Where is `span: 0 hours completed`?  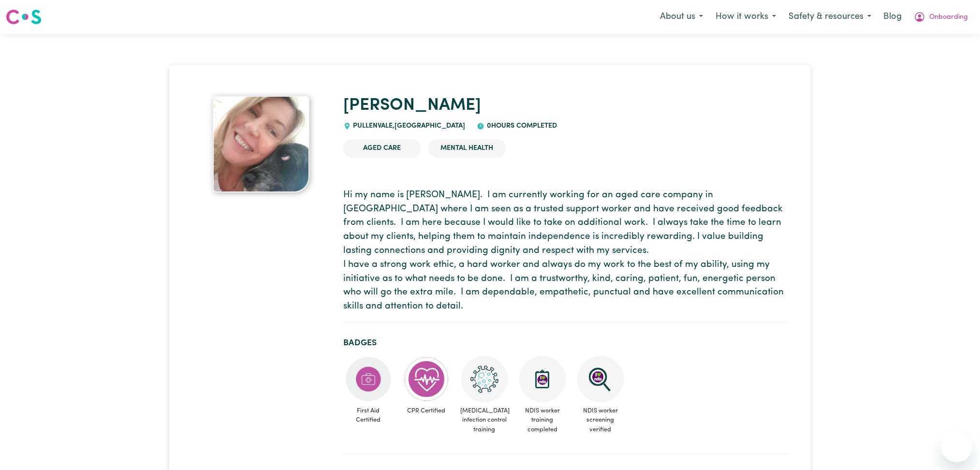
span: 0 hours completed is located at coordinates (521, 126).